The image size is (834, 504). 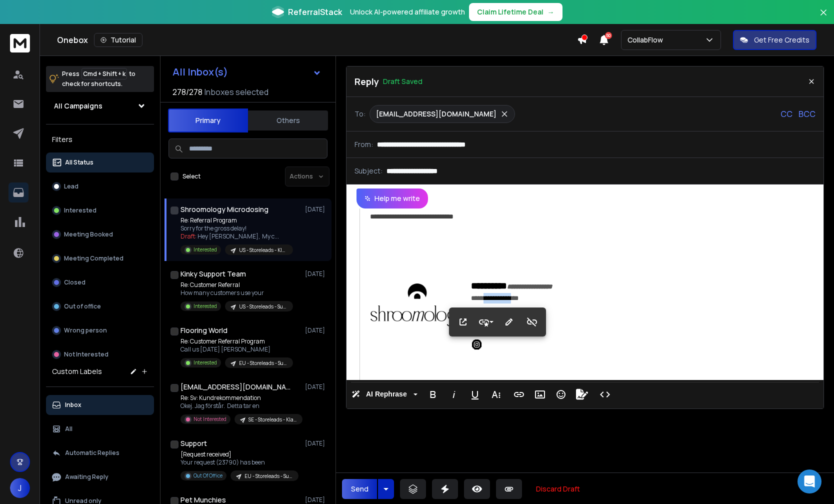 I want to click on button: Out of office, so click(x=100, y=306).